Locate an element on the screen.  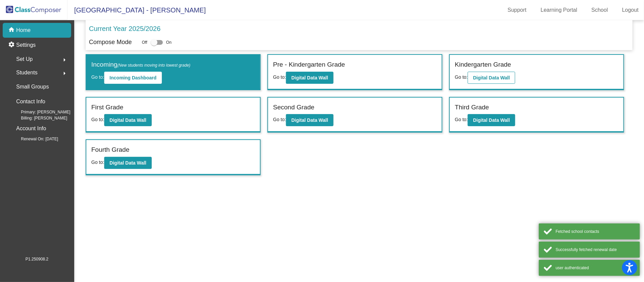
span: Off is located at coordinates (145, 42).